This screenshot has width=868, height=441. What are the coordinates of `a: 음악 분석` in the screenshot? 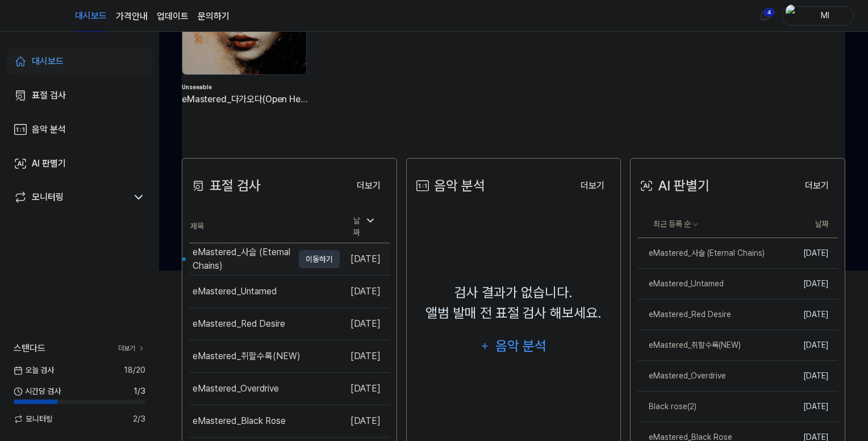 It's located at (79, 129).